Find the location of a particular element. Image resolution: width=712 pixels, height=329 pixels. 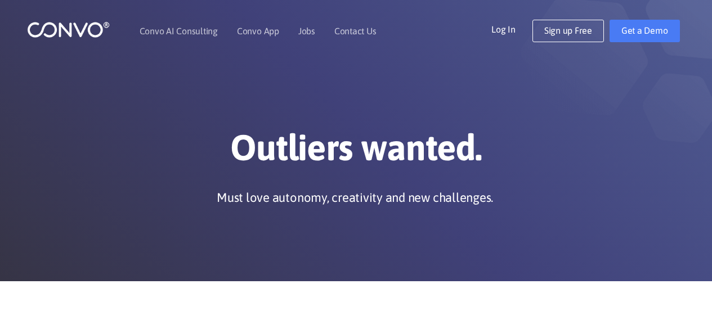

a: Convo App is located at coordinates (258, 31).